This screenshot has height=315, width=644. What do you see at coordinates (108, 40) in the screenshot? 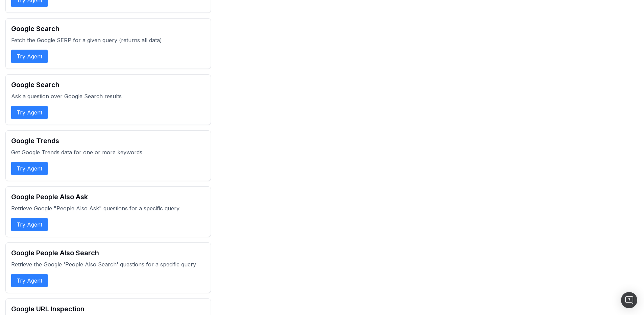
I see `p: Fetch the Google SERP for a given query (returns all data)` at bounding box center [108, 40].